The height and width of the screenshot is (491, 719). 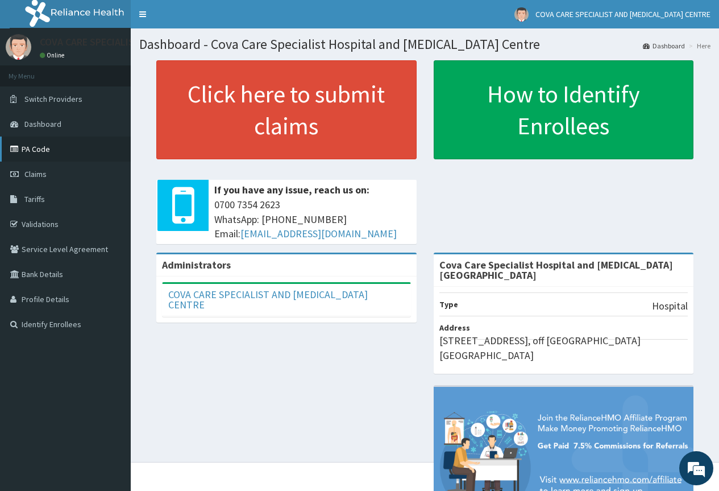 I want to click on textarea: Type your message and hit 'Enter', so click(x=111, y=330).